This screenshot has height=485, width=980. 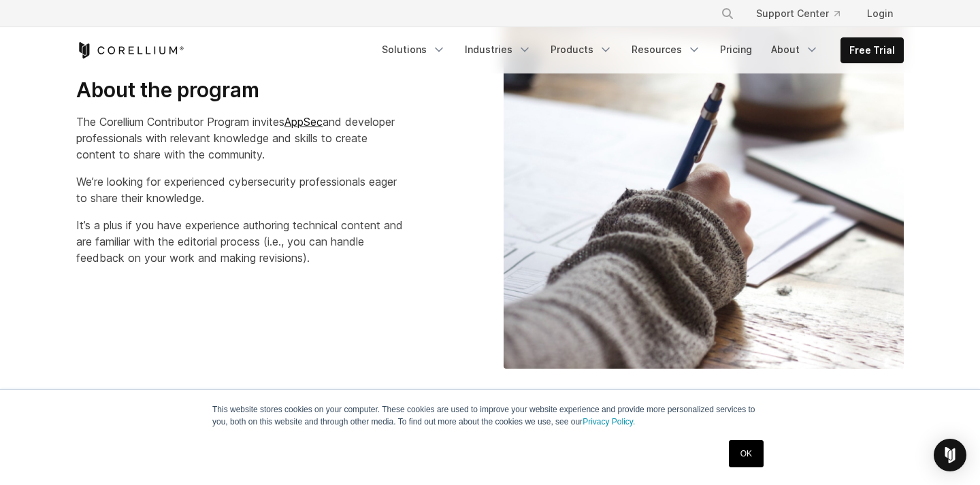 I want to click on a: Products, so click(x=582, y=49).